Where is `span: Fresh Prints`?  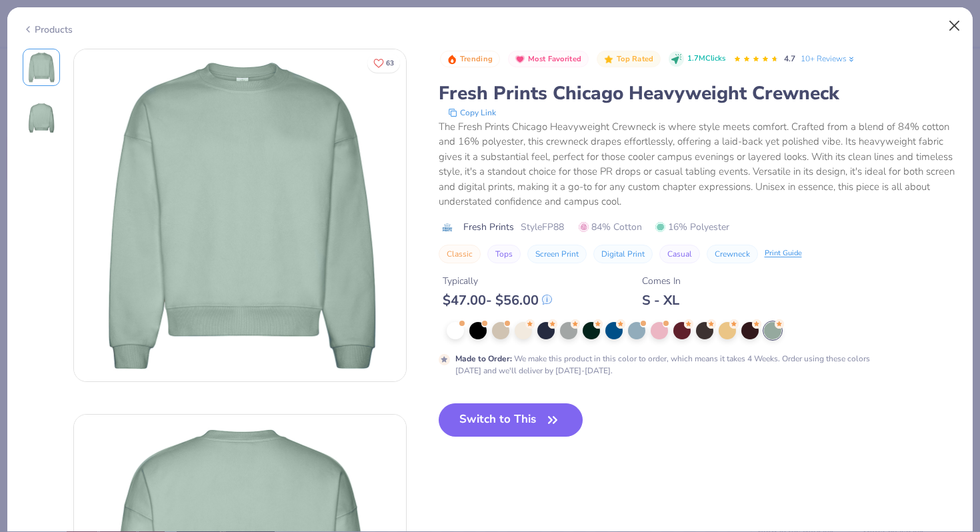
span: Fresh Prints is located at coordinates (489, 227).